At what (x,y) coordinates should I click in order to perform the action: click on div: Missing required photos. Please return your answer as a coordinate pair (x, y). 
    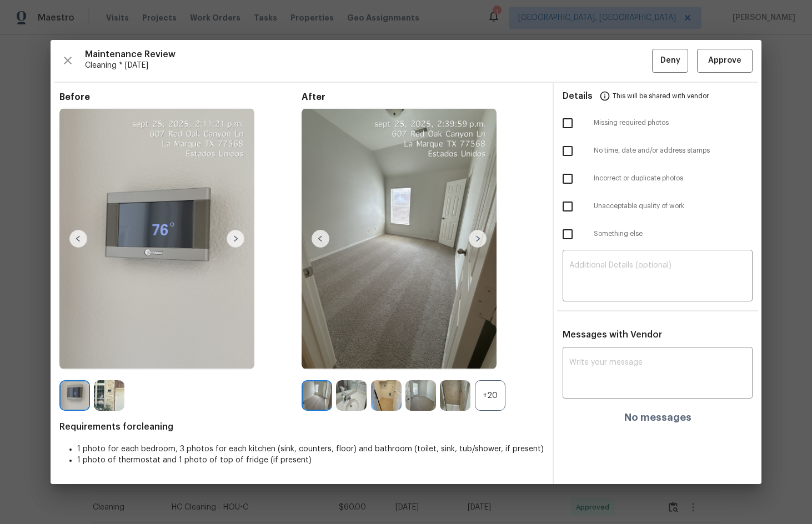
    Looking at the image, I should click on (657, 123).